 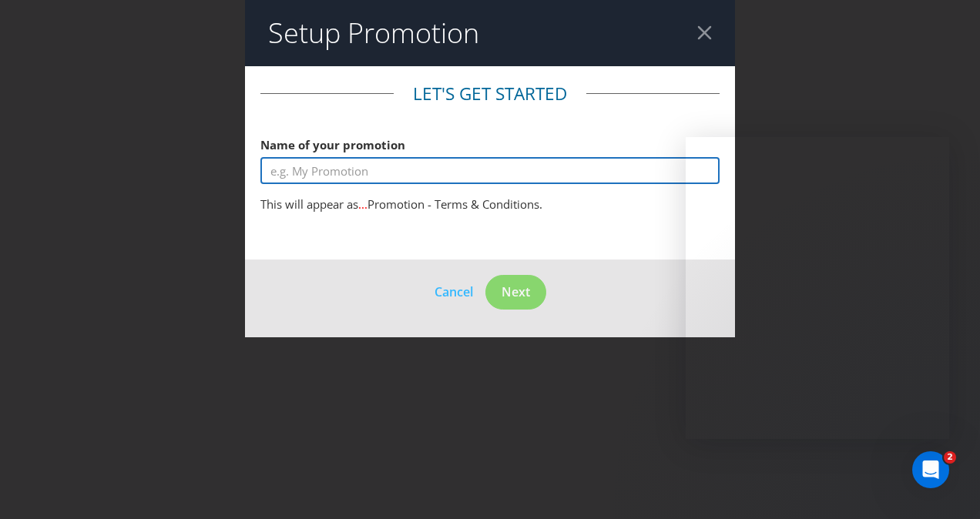 I want to click on span: Name of your promotion, so click(x=333, y=145).